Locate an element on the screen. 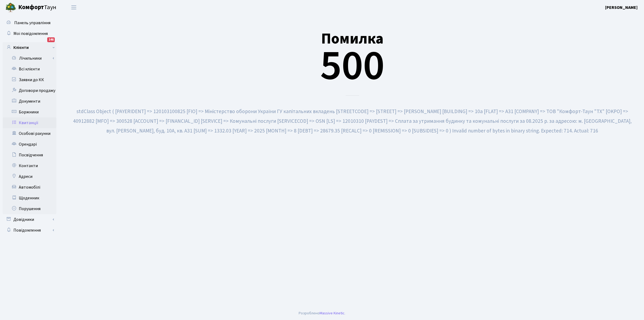  small: Помилка is located at coordinates (352, 39).